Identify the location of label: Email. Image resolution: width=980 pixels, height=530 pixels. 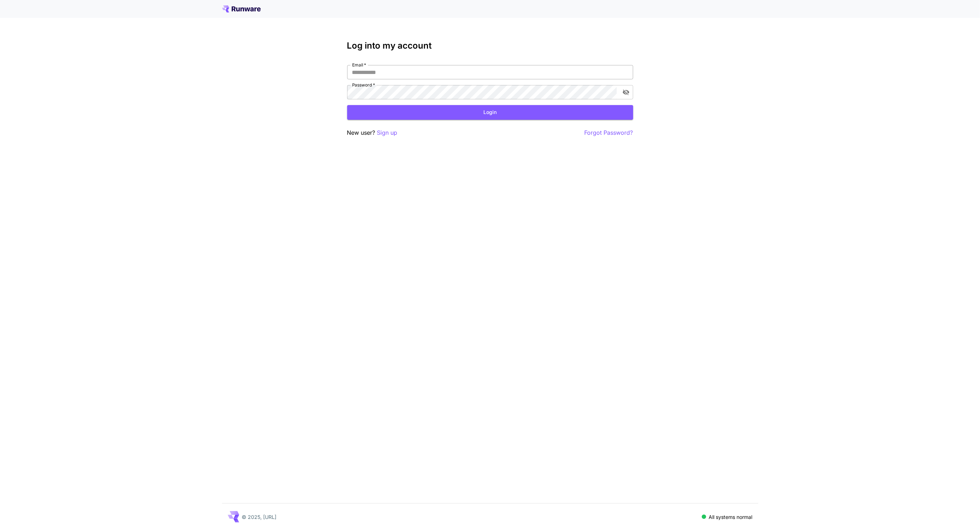
(359, 65).